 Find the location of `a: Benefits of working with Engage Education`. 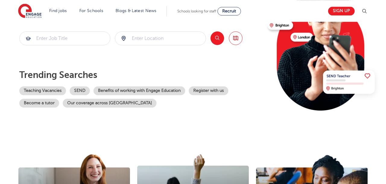

a: Benefits of working with Engage Education is located at coordinates (139, 90).